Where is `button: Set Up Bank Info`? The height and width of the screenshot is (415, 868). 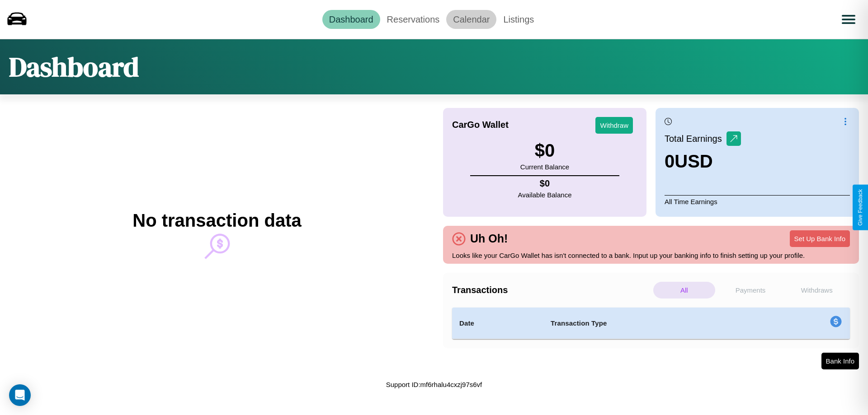
button: Set Up Bank Info is located at coordinates (820, 239).